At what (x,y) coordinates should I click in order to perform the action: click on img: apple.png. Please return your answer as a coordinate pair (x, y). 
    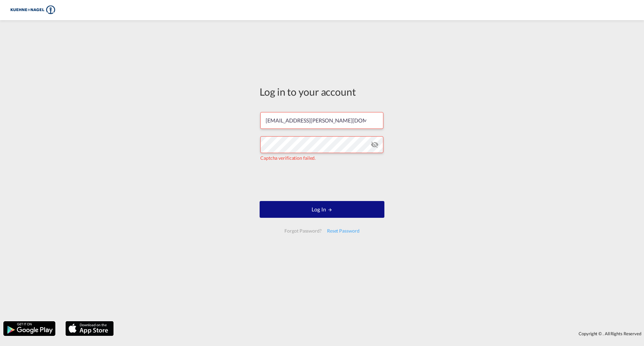
    Looking at the image, I should click on (89, 328).